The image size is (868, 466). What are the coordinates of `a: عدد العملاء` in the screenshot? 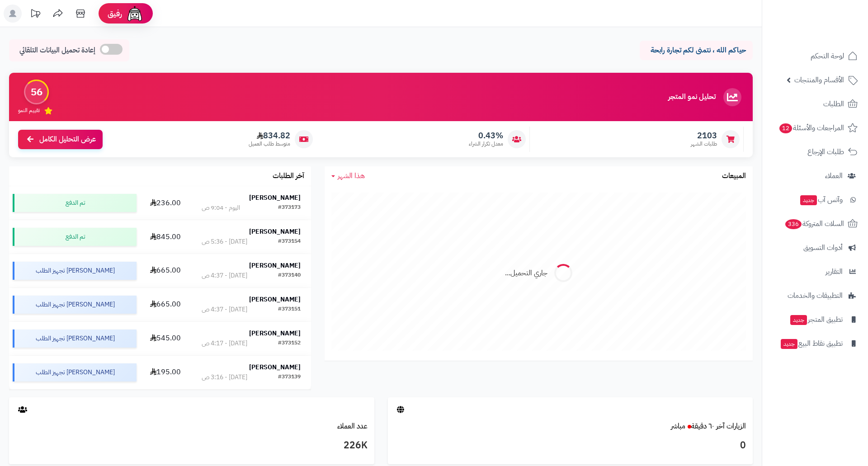 It's located at (353, 427).